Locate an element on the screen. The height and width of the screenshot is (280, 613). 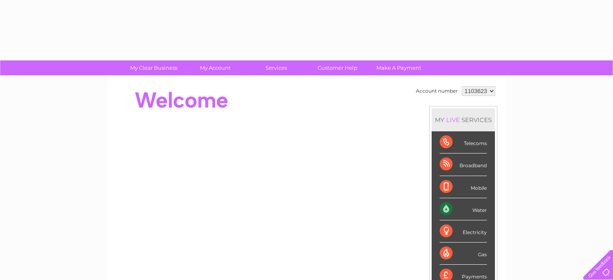
div: Mobile is located at coordinates (463, 187).